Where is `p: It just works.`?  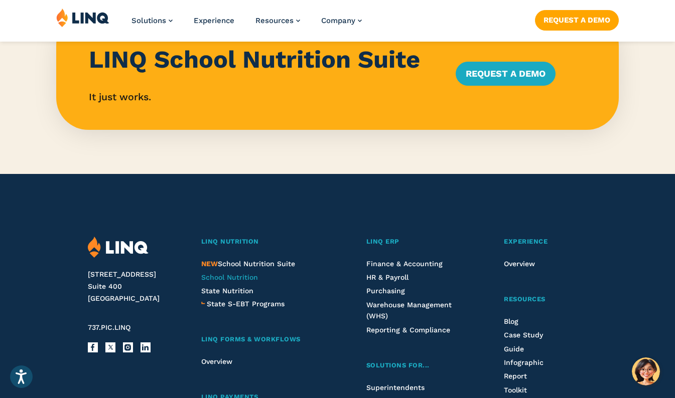
p: It just works. is located at coordinates (263, 97).